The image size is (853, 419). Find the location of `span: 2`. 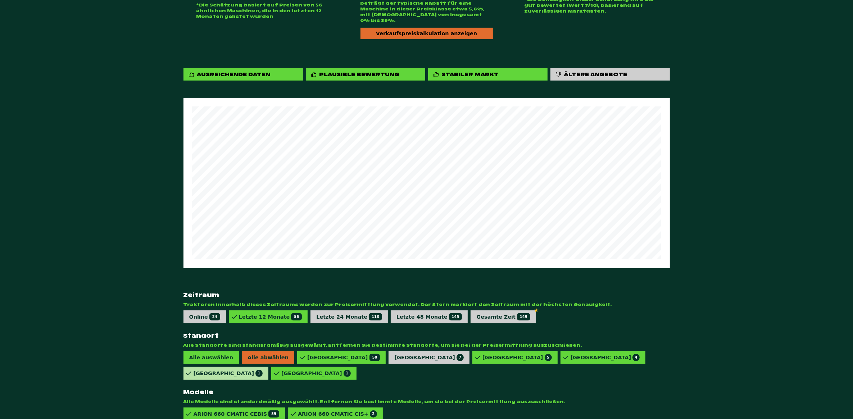

span: 2 is located at coordinates (373, 414).